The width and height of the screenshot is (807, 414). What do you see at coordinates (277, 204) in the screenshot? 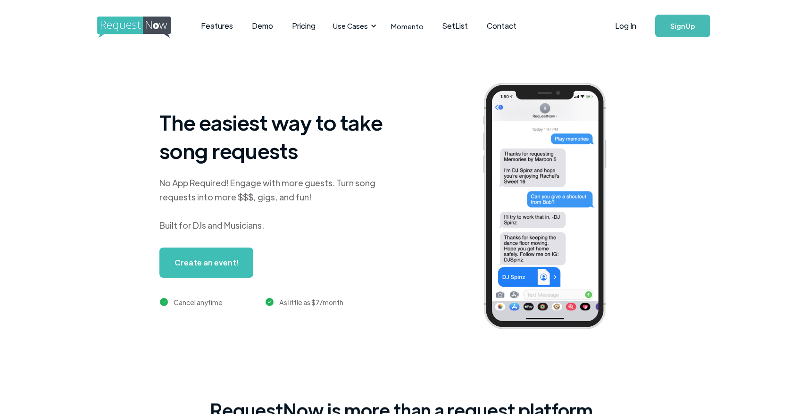
I see `div: No App Required! Engage with more guests. Turn song requests into more $$$, gigs, and fun! Built ...` at bounding box center [277, 204].